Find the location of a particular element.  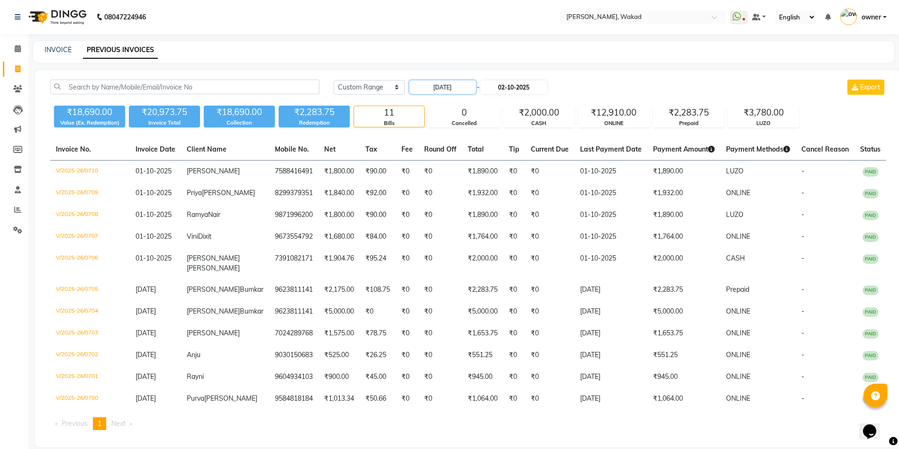

div: LUZO is located at coordinates (763, 123).